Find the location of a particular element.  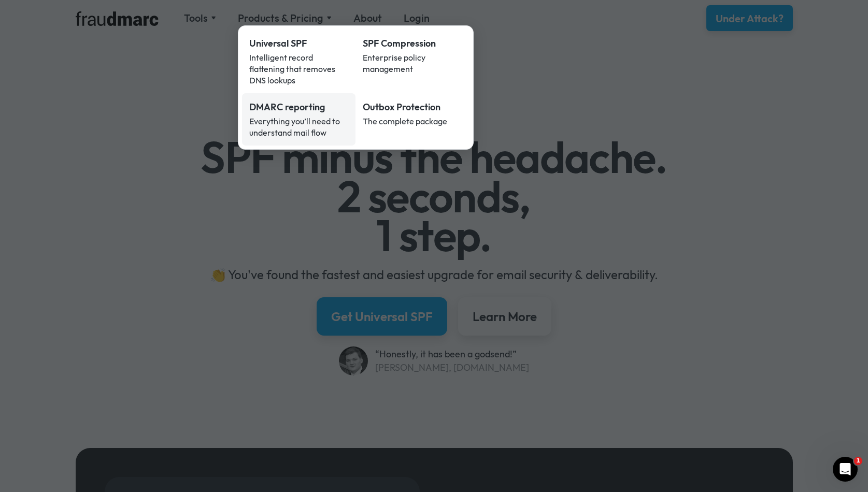

span: 1 is located at coordinates (859, 461).